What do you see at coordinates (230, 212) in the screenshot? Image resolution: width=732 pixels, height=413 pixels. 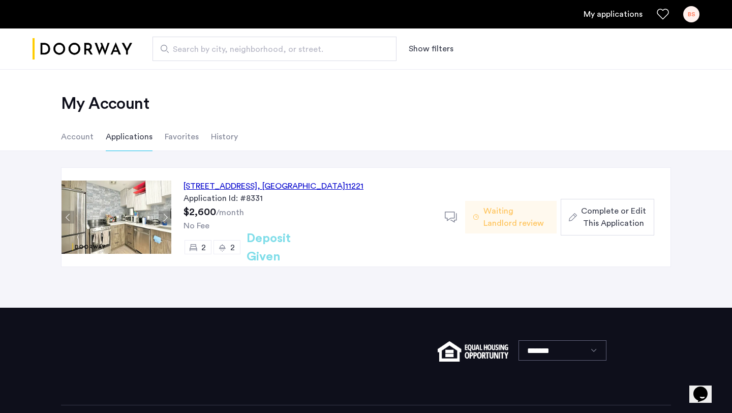 I see `sub: /month` at bounding box center [230, 212].